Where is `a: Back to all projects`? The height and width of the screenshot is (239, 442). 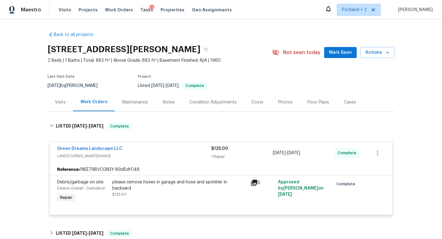 a: Back to all projects is located at coordinates (77, 35).